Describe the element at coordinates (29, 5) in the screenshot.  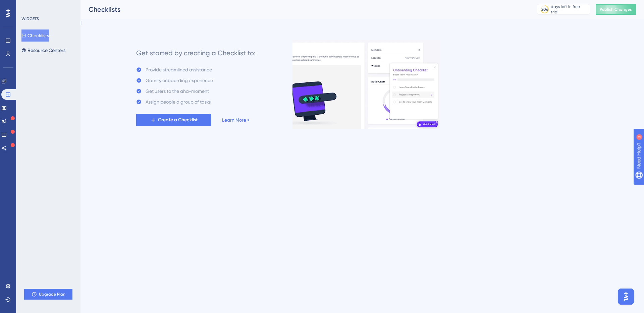
I see `span: Need Help?` at that location.